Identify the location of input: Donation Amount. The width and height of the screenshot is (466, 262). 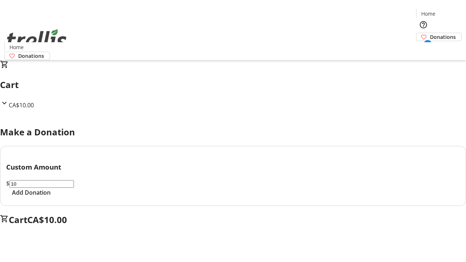
(41, 184).